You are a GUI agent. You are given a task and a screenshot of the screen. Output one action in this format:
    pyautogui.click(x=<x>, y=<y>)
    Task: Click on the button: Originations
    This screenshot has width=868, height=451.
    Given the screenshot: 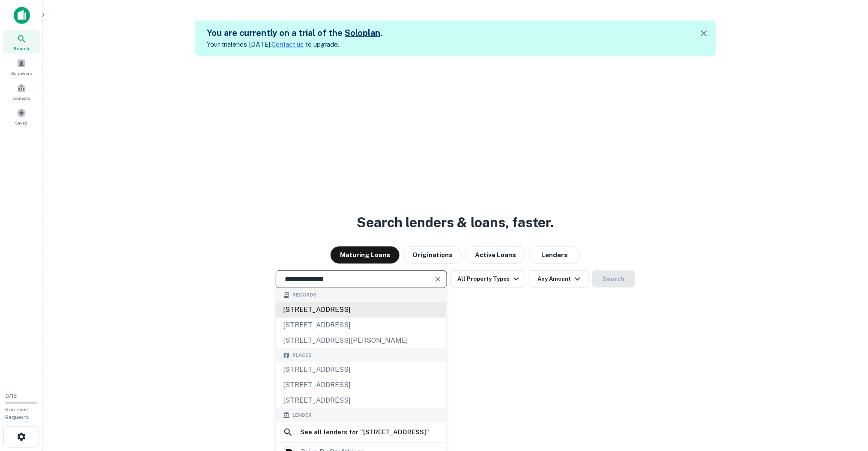 What is the action you would take?
    pyautogui.click(x=433, y=255)
    